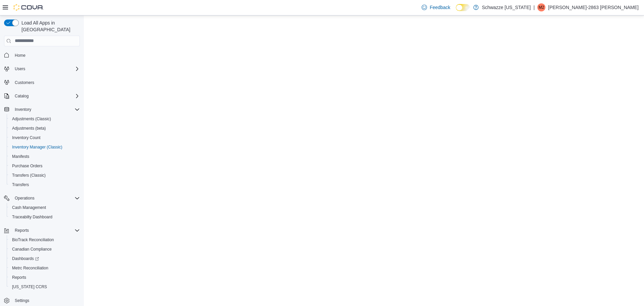 The width and height of the screenshot is (644, 306). I want to click on a: Transfers (Classic), so click(29, 175).